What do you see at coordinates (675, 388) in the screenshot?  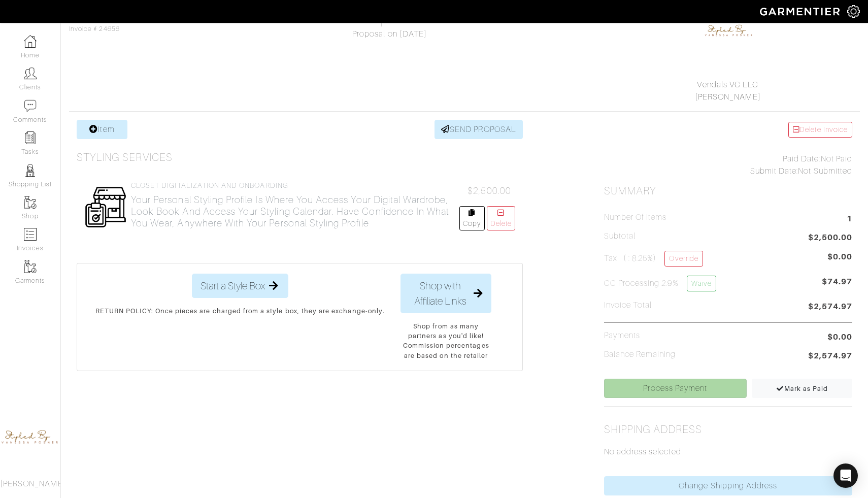 I see `a: Process Payment` at bounding box center [675, 388].